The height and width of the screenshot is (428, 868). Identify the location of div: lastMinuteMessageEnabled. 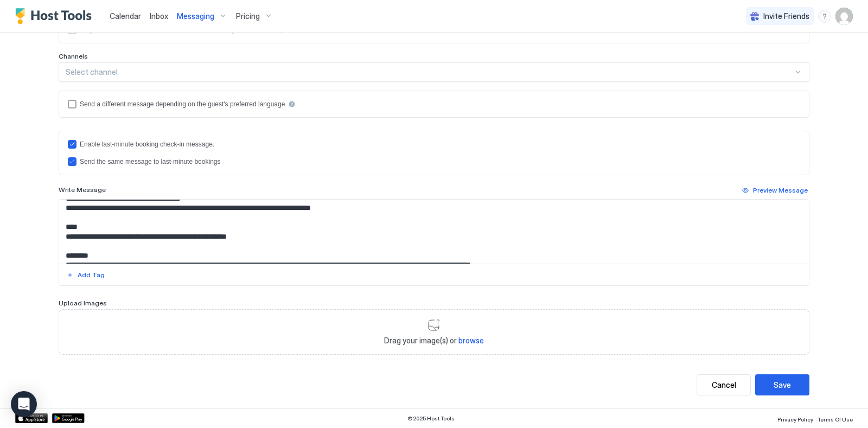
(434, 145).